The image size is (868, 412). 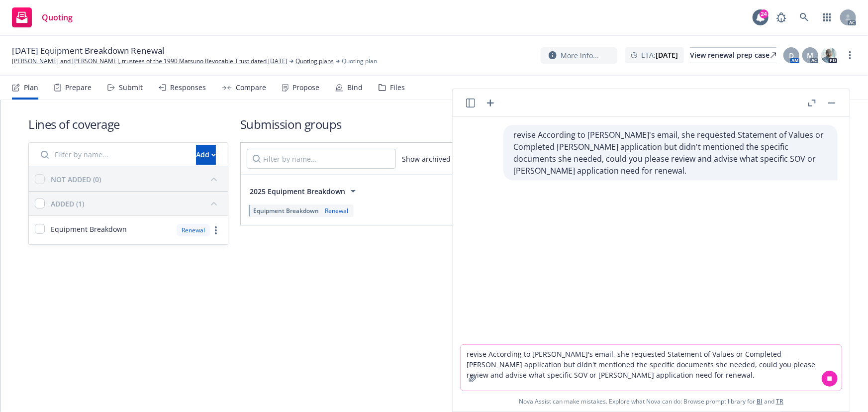 What do you see at coordinates (397, 88) in the screenshot?
I see `div: Files` at bounding box center [397, 88].